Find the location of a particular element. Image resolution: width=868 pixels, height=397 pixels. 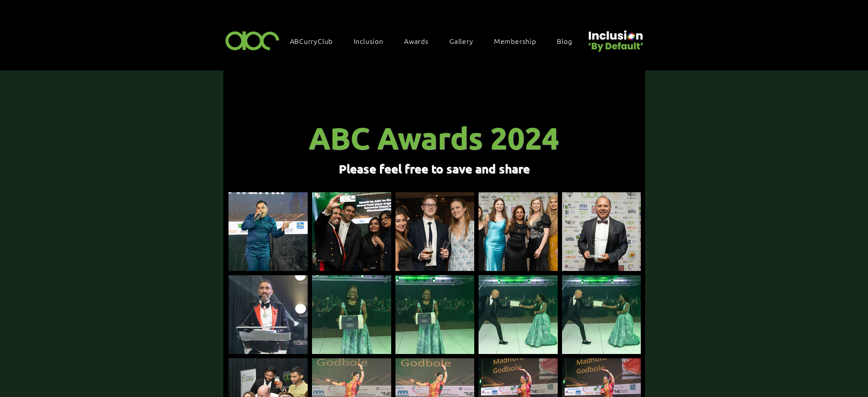

span: Awards is located at coordinates (416, 41).